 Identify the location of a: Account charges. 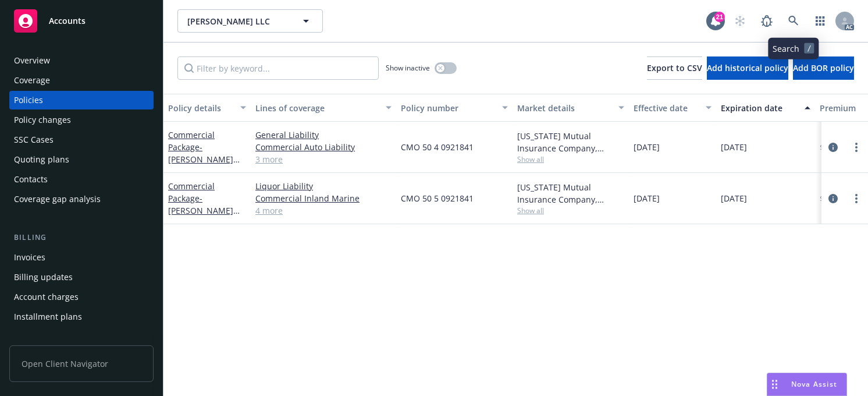
(82, 297).